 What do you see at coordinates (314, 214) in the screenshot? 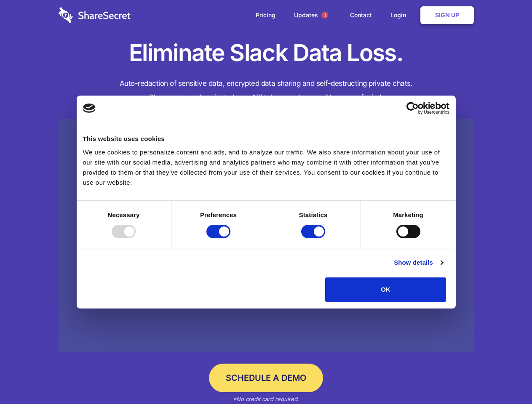
I see `strong: Statistics` at bounding box center [314, 214].